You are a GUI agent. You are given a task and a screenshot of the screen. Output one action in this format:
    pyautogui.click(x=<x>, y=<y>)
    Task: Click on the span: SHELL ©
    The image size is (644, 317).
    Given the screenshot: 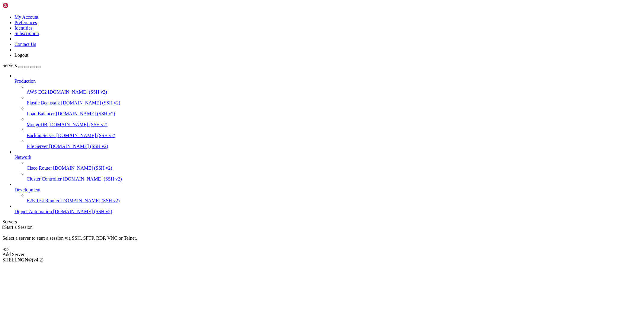 What is the action you would take?
    pyautogui.click(x=23, y=260)
    